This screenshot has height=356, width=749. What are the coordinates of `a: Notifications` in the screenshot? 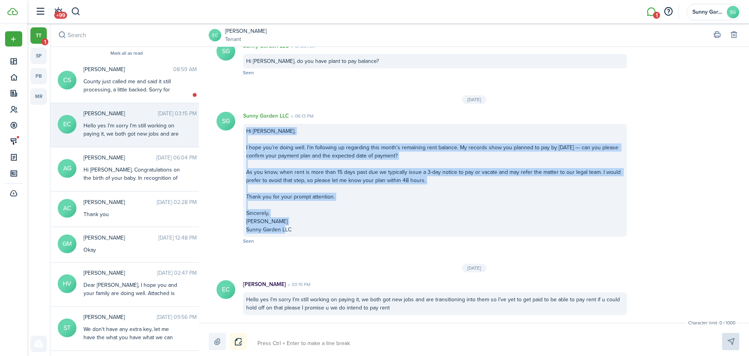 It's located at (58, 12).